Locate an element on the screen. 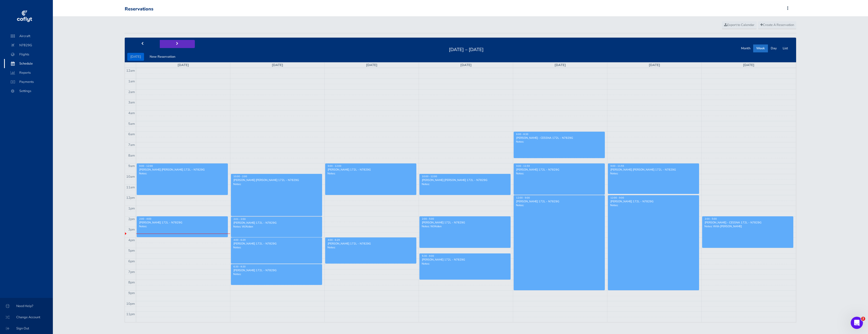 The height and width of the screenshot is (334, 868). span: Reports is located at coordinates (28, 72).